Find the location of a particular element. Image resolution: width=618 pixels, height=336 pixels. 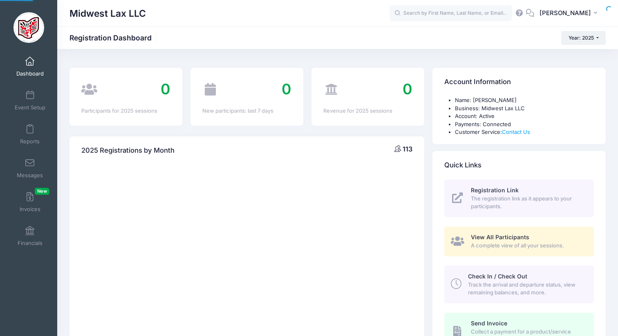

span: View All Participants is located at coordinates (500, 237).